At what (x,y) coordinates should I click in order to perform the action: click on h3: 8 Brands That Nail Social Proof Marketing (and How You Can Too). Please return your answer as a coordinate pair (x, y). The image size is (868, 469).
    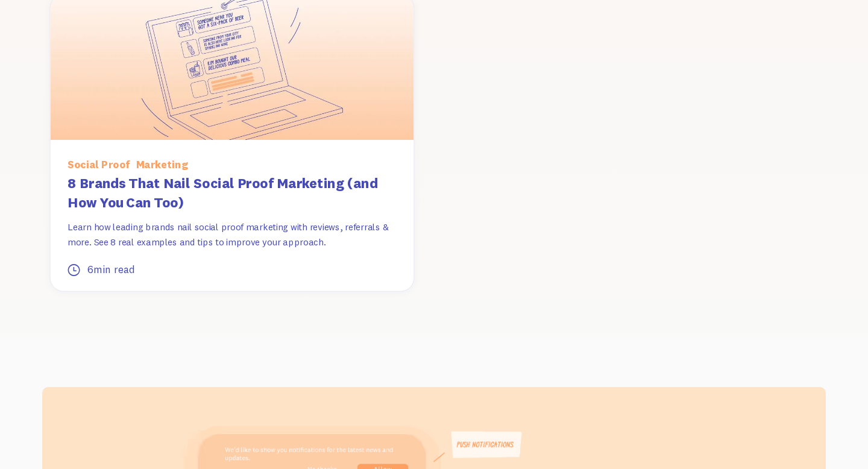
    Looking at the image, I should click on (232, 193).